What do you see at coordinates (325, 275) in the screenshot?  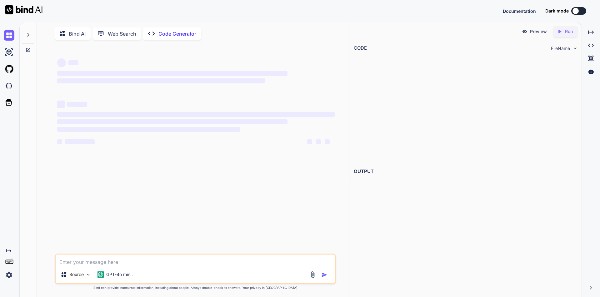 I see `img: icon` at bounding box center [325, 275].